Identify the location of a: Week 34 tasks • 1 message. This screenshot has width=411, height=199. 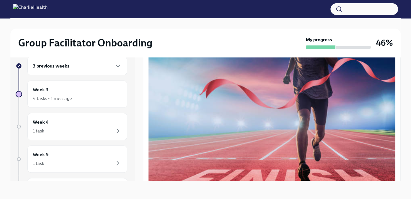
(72, 94).